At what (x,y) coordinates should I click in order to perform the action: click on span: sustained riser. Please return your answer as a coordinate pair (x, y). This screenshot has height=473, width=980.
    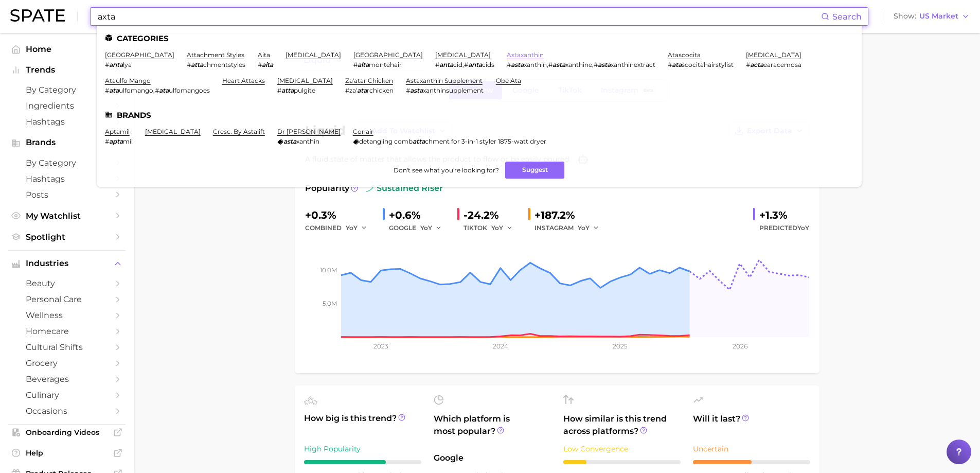
    Looking at the image, I should click on (404, 188).